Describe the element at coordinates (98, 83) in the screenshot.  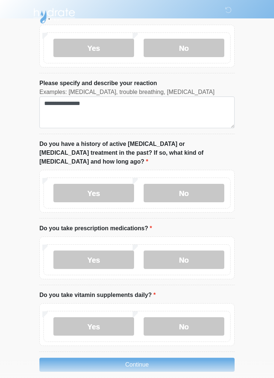
I see `label: Please specify and describe your reaction` at that location.